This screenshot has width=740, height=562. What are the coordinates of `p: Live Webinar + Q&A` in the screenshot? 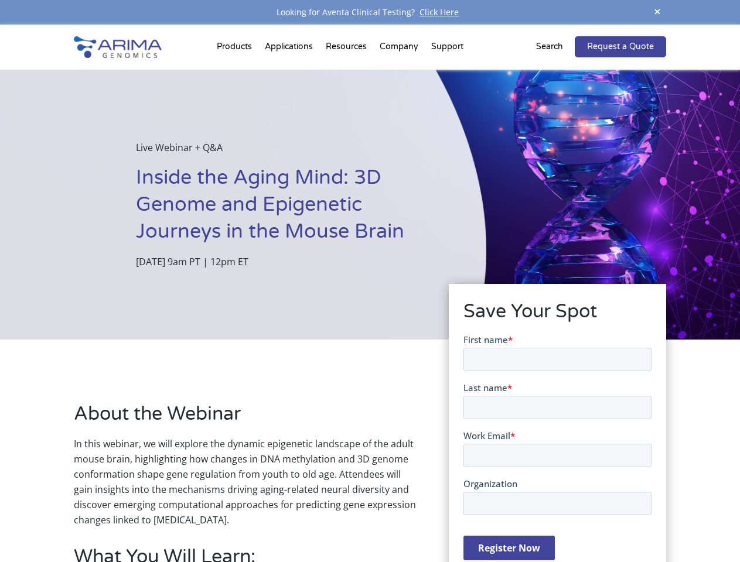 It's located at (281, 152).